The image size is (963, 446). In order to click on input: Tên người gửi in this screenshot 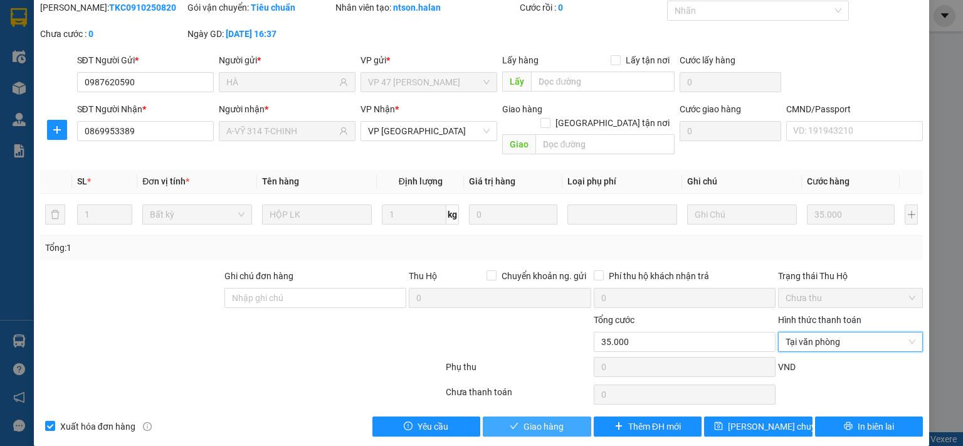, I will do `click(281, 82)`.